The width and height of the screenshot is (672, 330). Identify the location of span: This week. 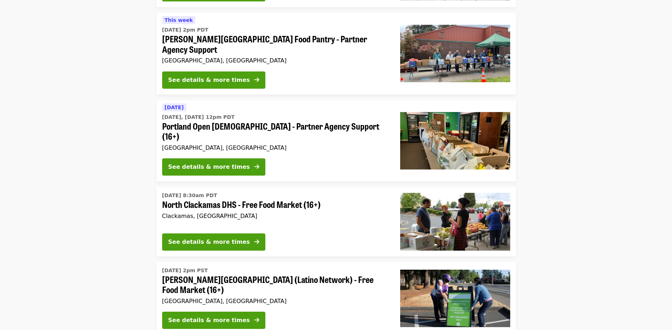
(179, 20).